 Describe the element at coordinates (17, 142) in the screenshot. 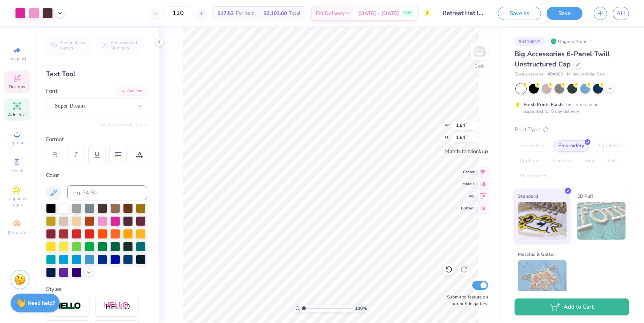

I see `span: Upload` at that location.